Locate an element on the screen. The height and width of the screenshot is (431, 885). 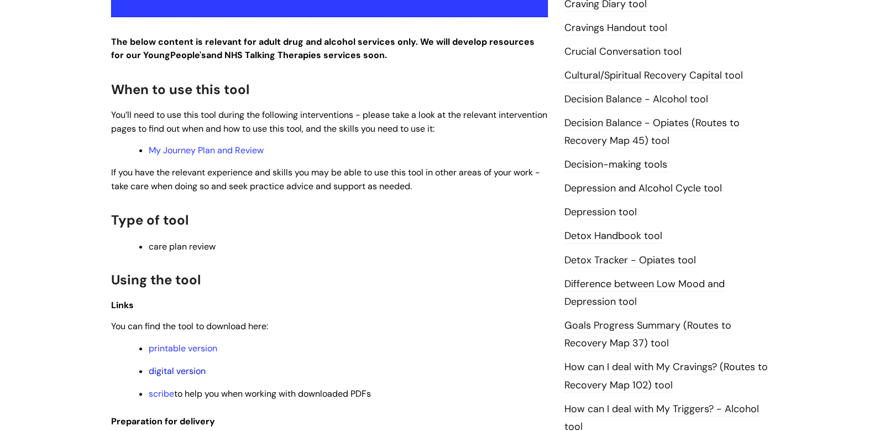
a: Depression tool is located at coordinates (600, 212).